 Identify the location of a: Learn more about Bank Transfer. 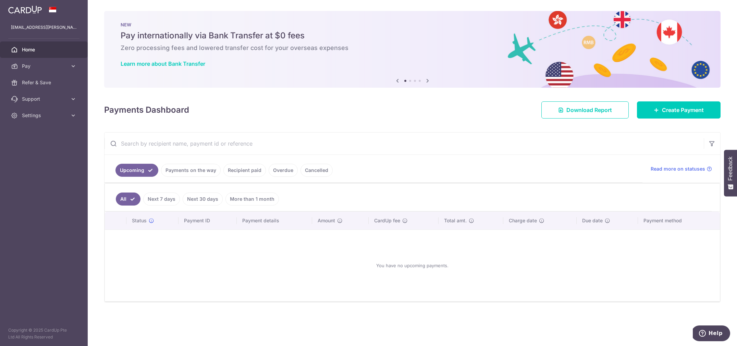
(163, 64).